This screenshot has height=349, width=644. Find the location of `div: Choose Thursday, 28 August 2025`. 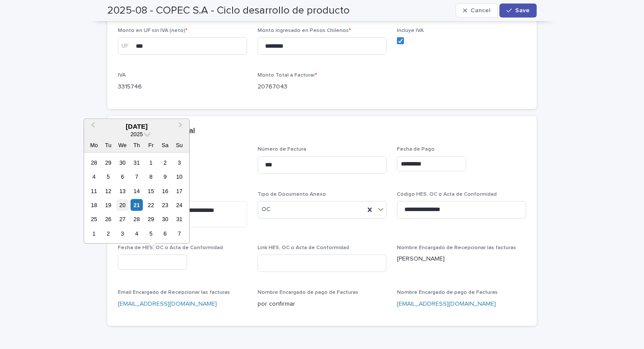

div: Choose Thursday, 28 August 2025 is located at coordinates (136, 219).